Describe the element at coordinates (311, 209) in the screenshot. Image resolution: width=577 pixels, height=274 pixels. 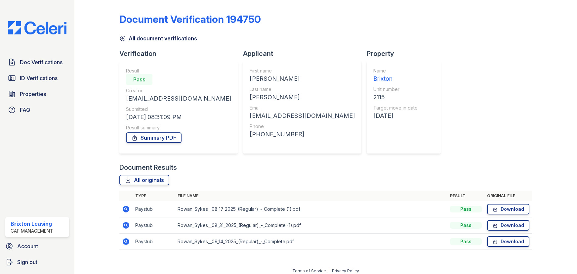
I see `td: Rowan_Sykes__08_17_2025_(Regular)_-_Complete (1).pdf` at that location.